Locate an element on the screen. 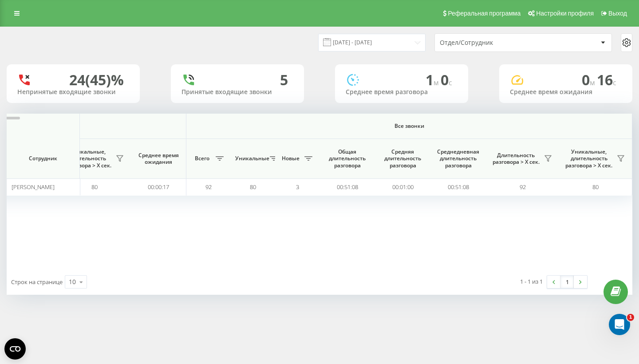  span: Общая длительность разговора is located at coordinates (347, 158).